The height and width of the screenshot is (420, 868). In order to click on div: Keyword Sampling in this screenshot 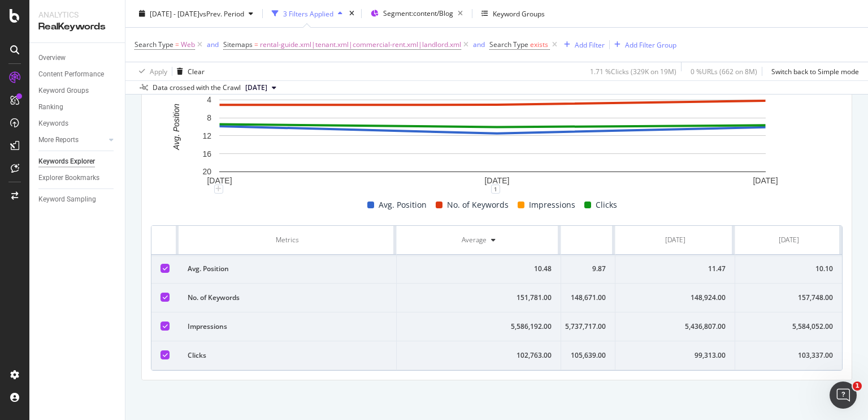, I will do `click(67, 199)`.